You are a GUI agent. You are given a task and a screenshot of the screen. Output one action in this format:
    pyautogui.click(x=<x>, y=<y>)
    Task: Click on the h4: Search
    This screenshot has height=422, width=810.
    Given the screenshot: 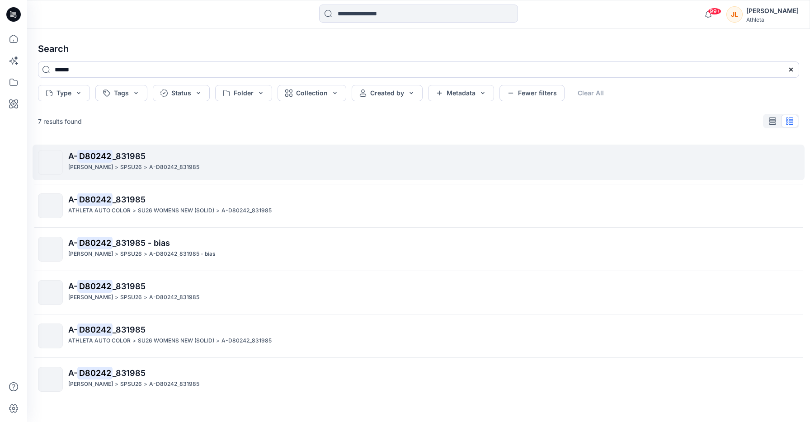 What is the action you would take?
    pyautogui.click(x=419, y=49)
    